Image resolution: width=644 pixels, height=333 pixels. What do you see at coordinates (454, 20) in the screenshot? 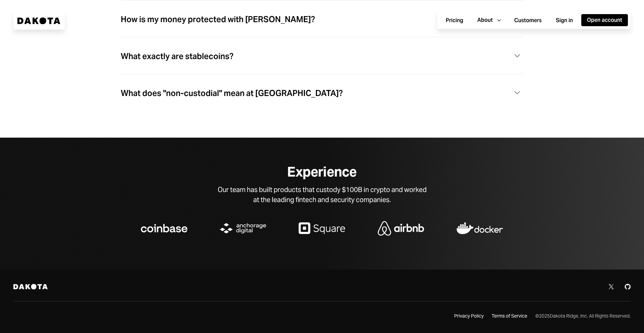
I see `a: Pricing` at bounding box center [454, 20].